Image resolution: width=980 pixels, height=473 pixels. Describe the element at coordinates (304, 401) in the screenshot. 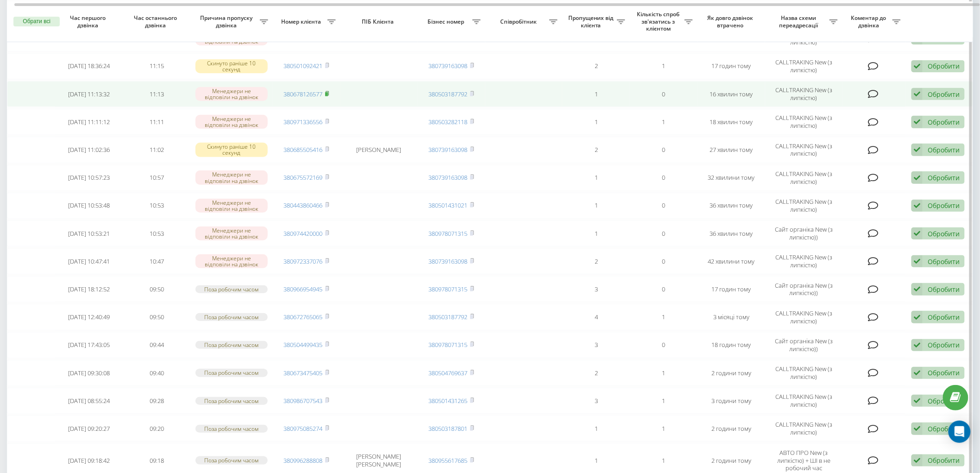

I see `a: 380986707543` at that location.